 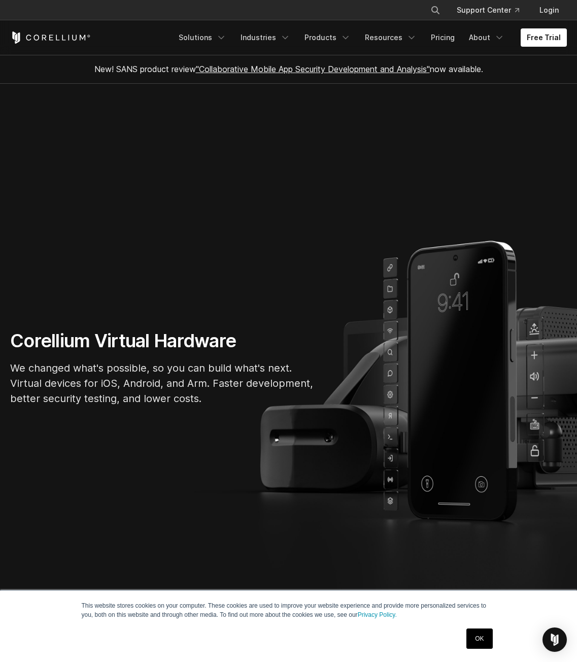 What do you see at coordinates (289, 610) in the screenshot?
I see `p: This website stores cookies on your computer. These cookies are used to improve your website expe...` at bounding box center [289, 610].